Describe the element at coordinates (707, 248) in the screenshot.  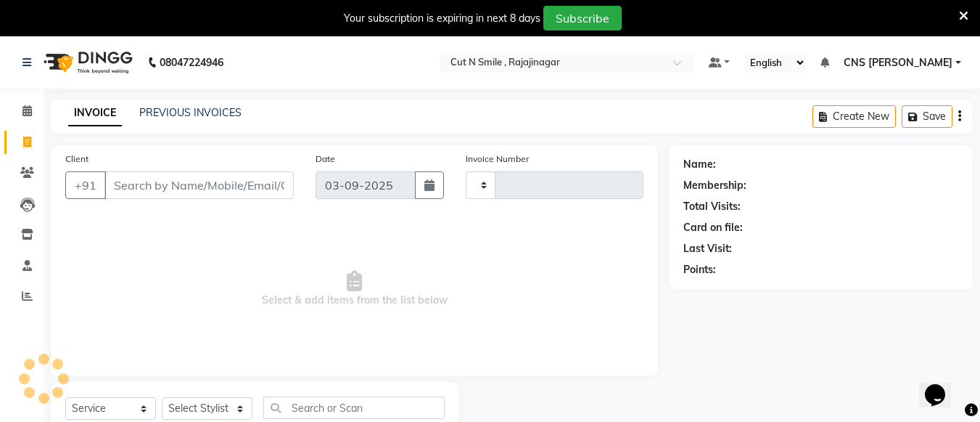
I see `div: Last Visit:` at that location.